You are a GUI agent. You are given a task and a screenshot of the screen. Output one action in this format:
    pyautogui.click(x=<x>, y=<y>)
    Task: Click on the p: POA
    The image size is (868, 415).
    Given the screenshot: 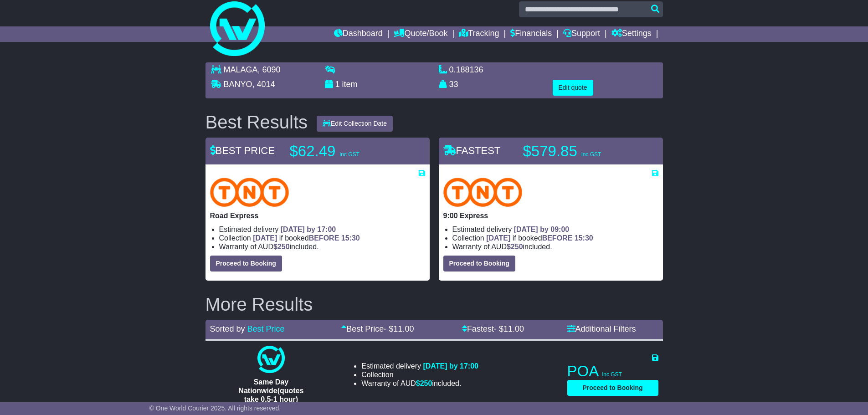 What is the action you would take?
    pyautogui.click(x=613, y=371)
    